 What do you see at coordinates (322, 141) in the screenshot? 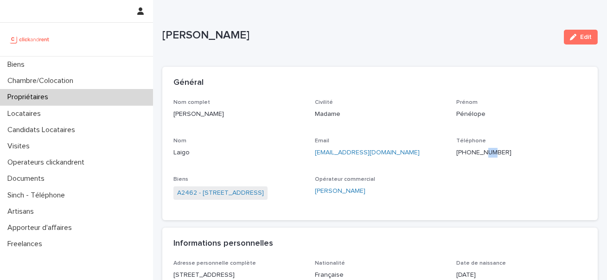
I see `span: Email` at bounding box center [322, 141].